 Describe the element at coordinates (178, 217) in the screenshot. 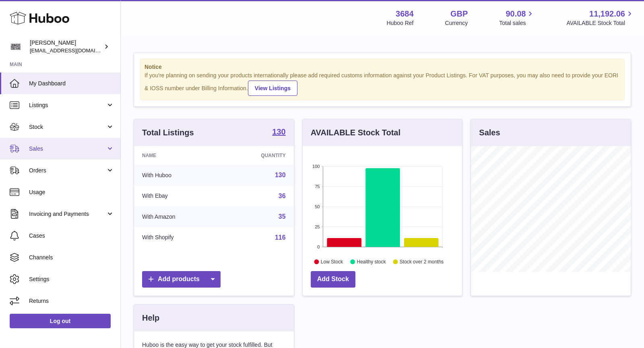

I see `td: With Amazon` at that location.